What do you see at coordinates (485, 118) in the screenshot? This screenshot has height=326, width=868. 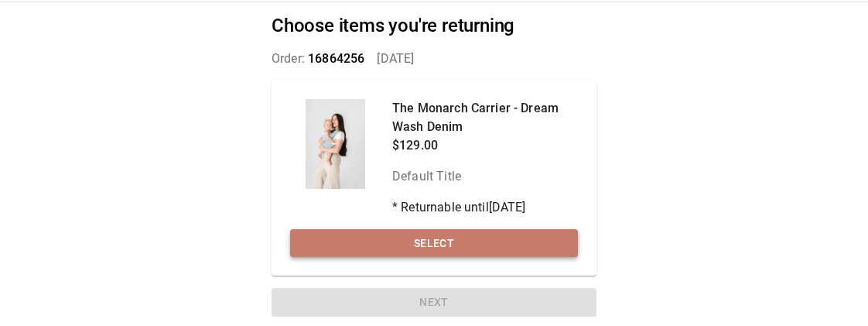 I see `p: The Monarch Carrier - Dream Wash Denim` at bounding box center [485, 118].